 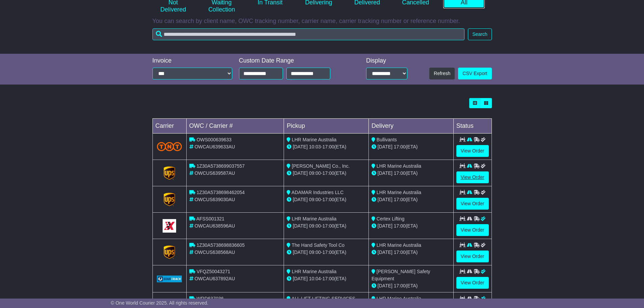 I want to click on div: Invoice, so click(x=192, y=61).